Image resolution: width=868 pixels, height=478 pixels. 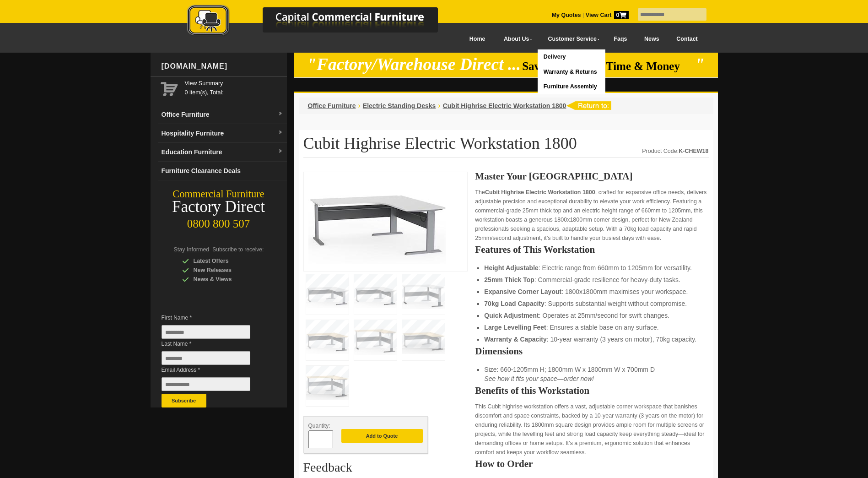 I want to click on a: Capital Commercial Furniture Logo, so click(x=322, y=22).